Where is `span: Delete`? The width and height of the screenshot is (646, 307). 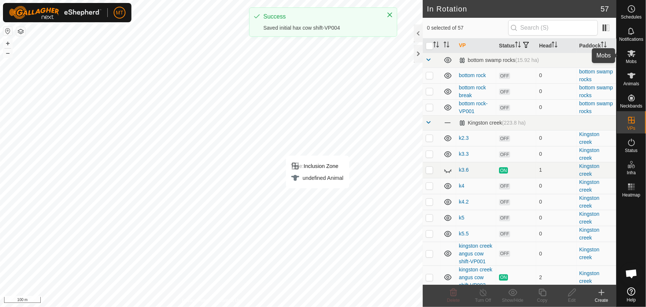
span: Delete is located at coordinates (454, 300).